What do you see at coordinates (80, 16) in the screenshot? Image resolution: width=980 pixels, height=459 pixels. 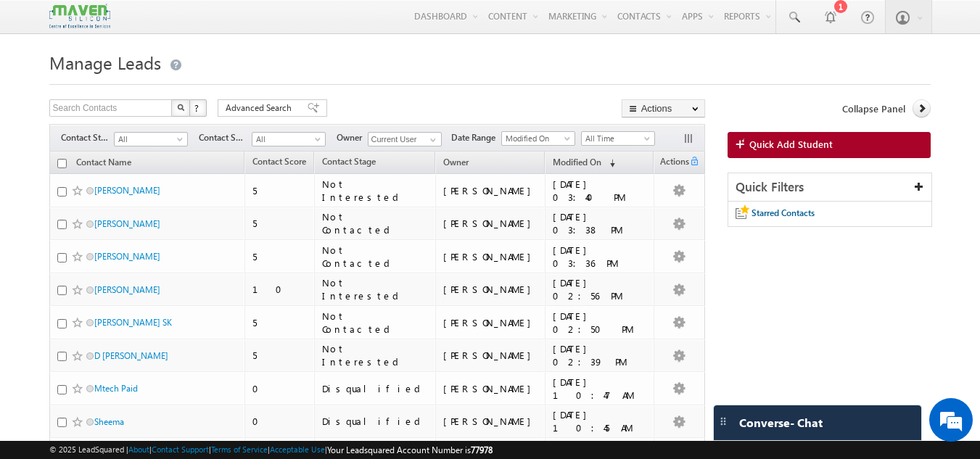 I see `img: Custom Logo` at bounding box center [80, 16].